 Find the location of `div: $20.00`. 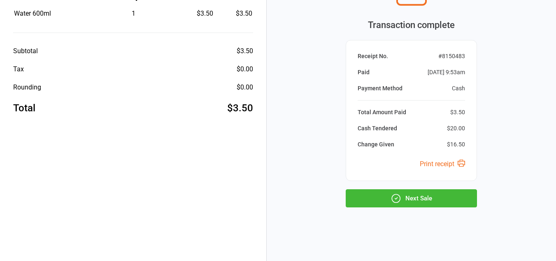

div: $20.00 is located at coordinates (456, 128).